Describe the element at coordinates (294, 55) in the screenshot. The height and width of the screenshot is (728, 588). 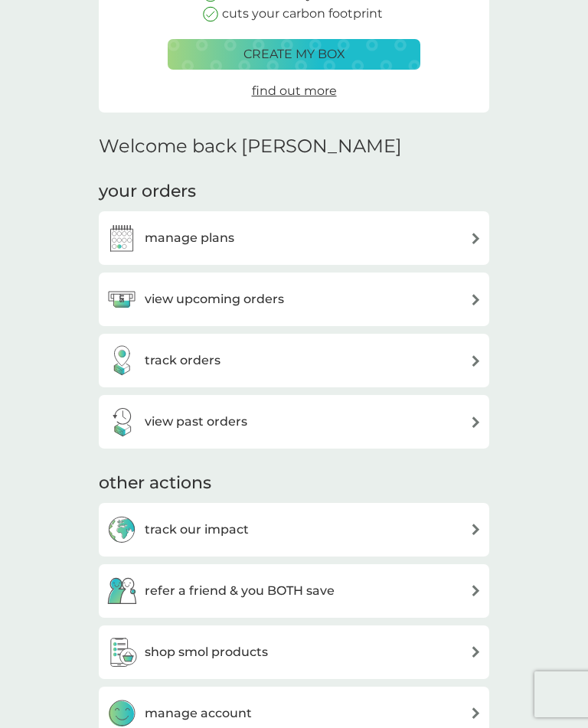
I see `button: create my box` at that location.